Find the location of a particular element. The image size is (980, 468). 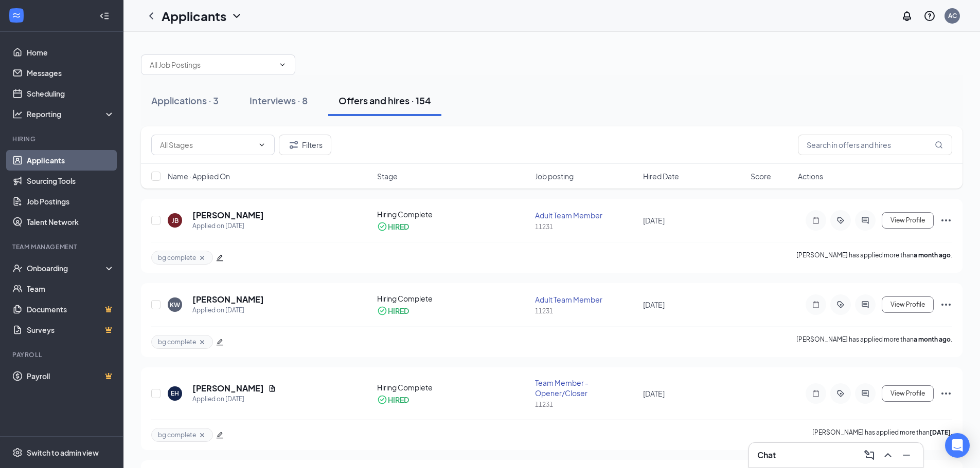

a: Job Postings is located at coordinates (70, 201).